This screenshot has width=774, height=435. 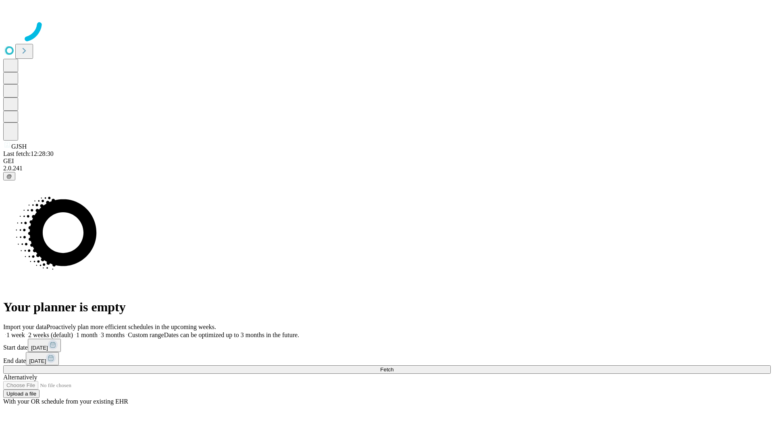 What do you see at coordinates (21, 394) in the screenshot?
I see `button: Upload a file` at bounding box center [21, 394].